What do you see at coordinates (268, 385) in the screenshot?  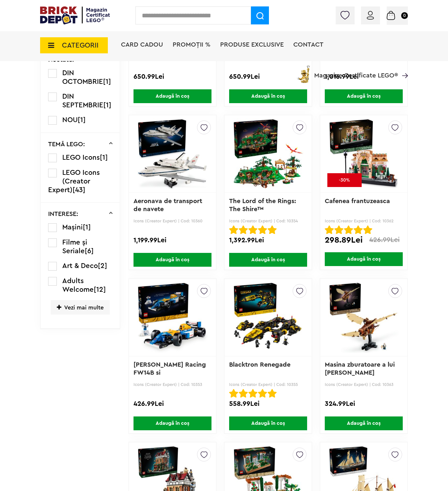 I see `p: Icons (Creator Expert) | Cod: 10355` at bounding box center [268, 385].